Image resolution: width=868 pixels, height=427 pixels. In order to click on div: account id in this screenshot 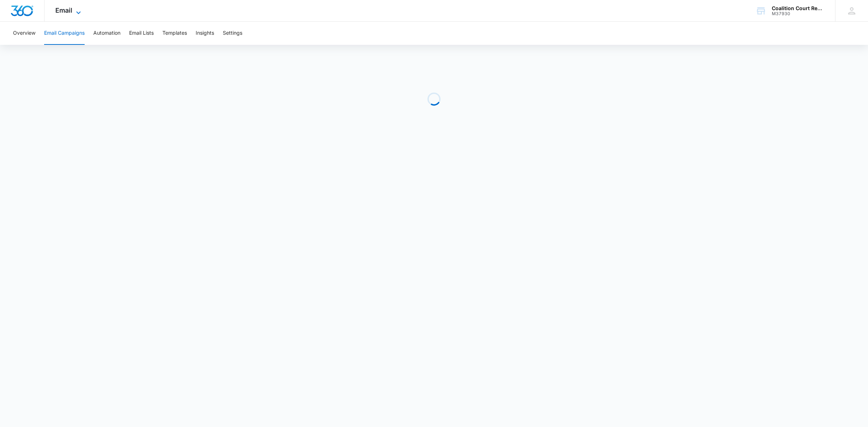, I will do `click(798, 14)`.